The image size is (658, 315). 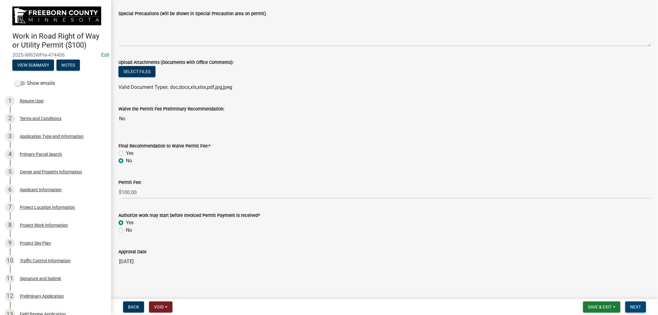 I want to click on div: Project Site Plan, so click(x=35, y=243).